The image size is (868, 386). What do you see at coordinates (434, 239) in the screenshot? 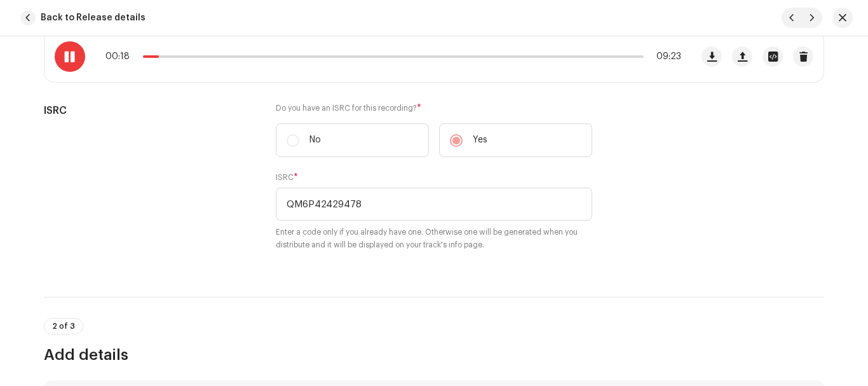
I see `small: Enter a code only if you already have one. Otherwise one will be generated when you distribute an...` at bounding box center [434, 239].